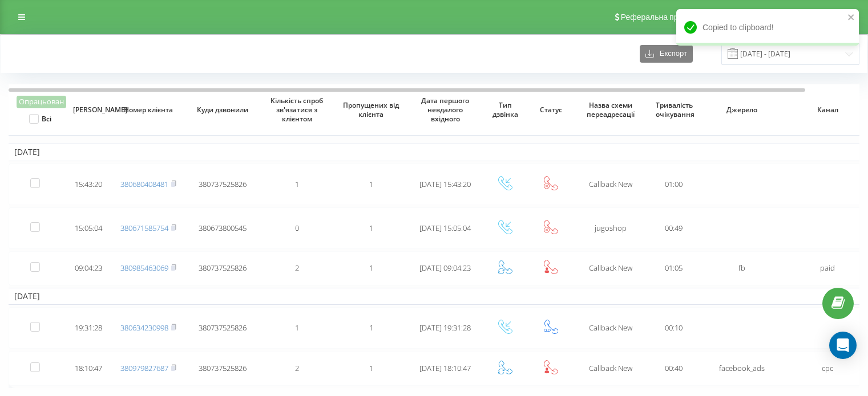 The image size is (868, 396). What do you see at coordinates (741, 368) in the screenshot?
I see `td: facebook_ads` at bounding box center [741, 368].